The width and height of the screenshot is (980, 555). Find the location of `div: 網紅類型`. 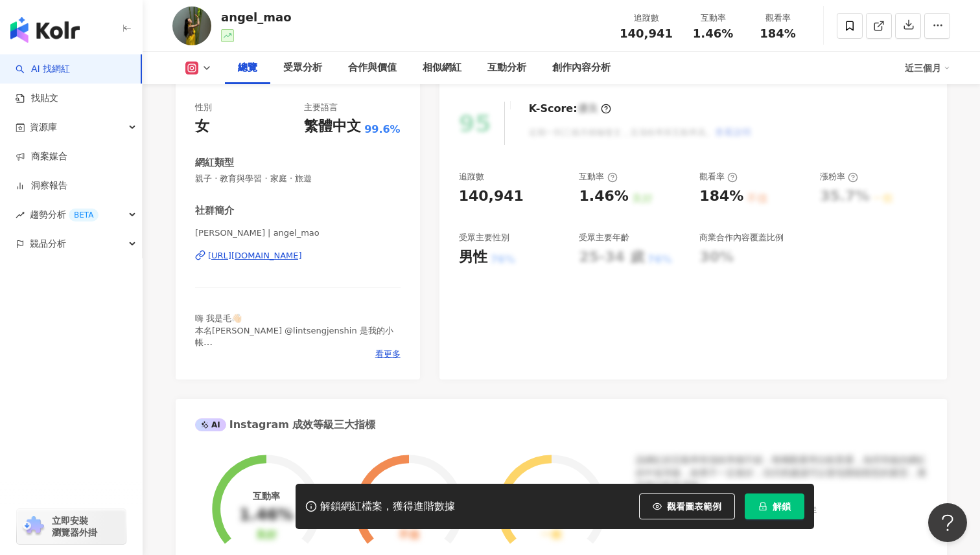

div: 網紅類型 is located at coordinates (215, 163).